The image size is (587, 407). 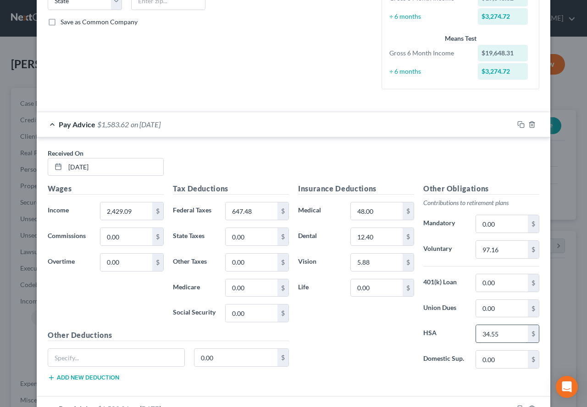 What do you see at coordinates (566, 387) in the screenshot?
I see `div: Open Intercom Messenger` at bounding box center [566, 387].